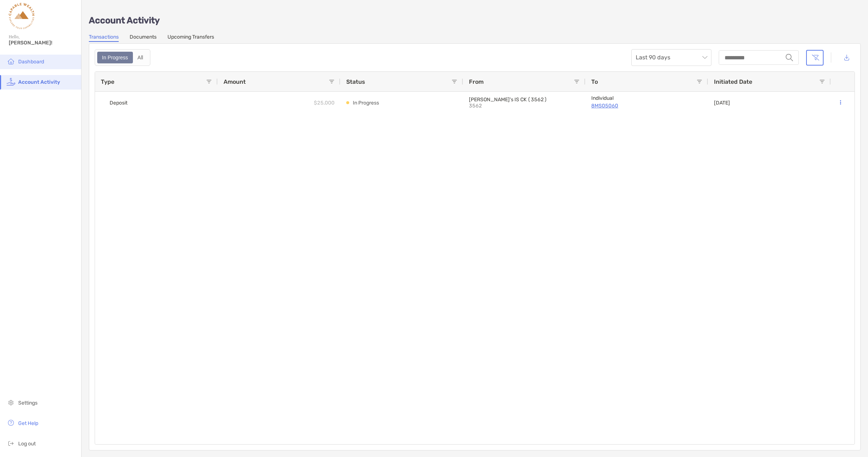 Image resolution: width=868 pixels, height=457 pixels. I want to click on button: Clear filters, so click(815, 58).